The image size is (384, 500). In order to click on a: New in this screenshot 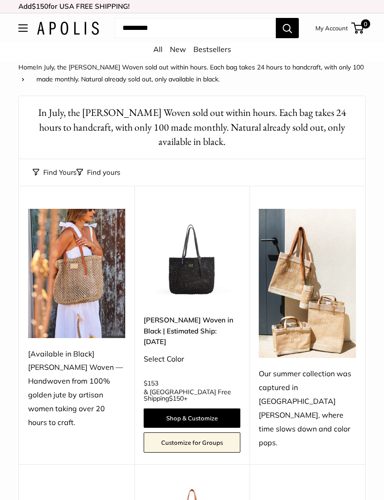, I will do `click(178, 49)`.